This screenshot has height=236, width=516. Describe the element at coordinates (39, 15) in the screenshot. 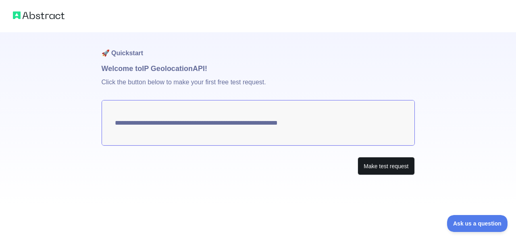

I see `img: Abstract logo` at that location.